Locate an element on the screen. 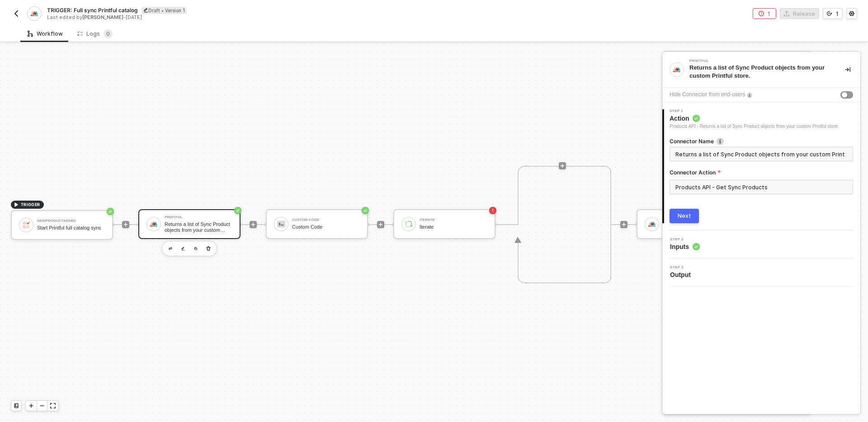  button: Release is located at coordinates (799, 14).